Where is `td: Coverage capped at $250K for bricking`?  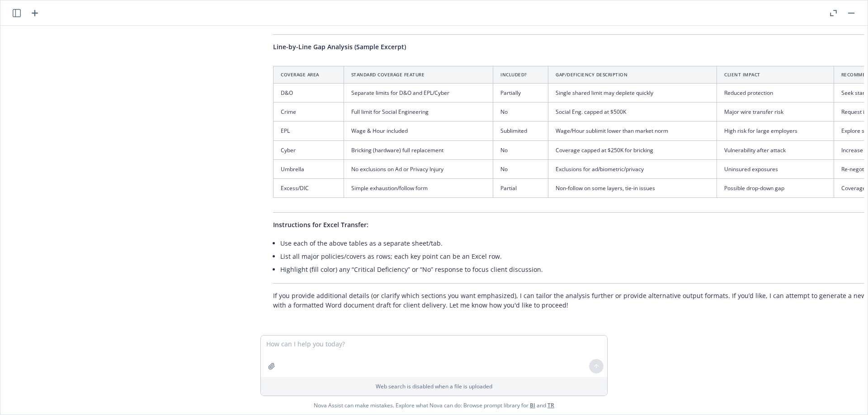 td: Coverage capped at $250K for bricking is located at coordinates (633, 150).